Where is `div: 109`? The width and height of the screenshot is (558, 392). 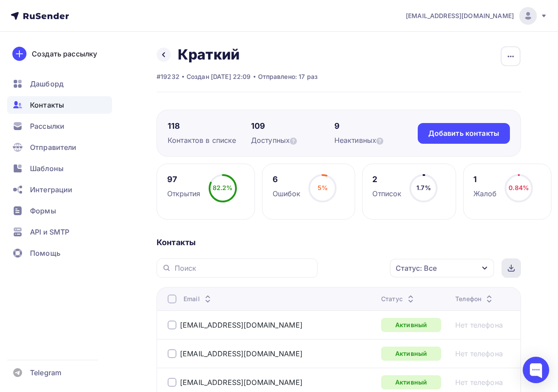 div: 109 is located at coordinates (292, 126).